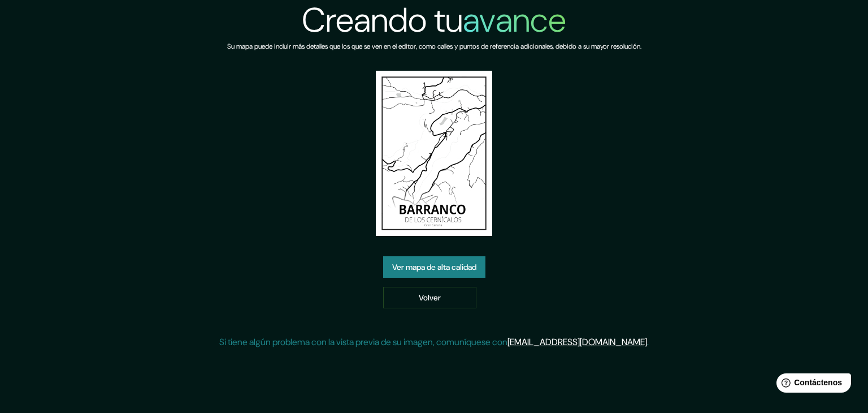 This screenshot has height=413, width=868. What do you see at coordinates (434, 47) in the screenshot?
I see `font: Su mapa puede incluir más detalles que los que se ven en el editor, como calles y puntos de refer...` at bounding box center [434, 47].